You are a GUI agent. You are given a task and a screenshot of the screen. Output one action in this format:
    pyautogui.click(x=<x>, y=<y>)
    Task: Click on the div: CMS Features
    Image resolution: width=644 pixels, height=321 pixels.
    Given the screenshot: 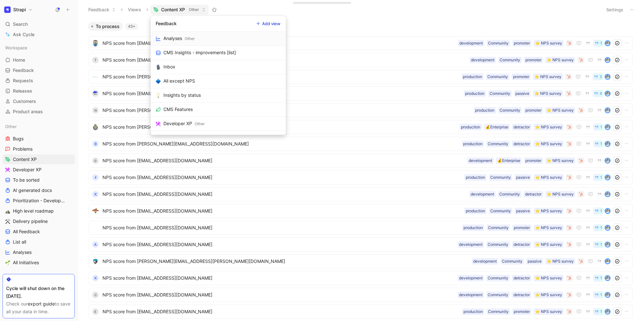 What is the action you would take?
    pyautogui.click(x=178, y=109)
    